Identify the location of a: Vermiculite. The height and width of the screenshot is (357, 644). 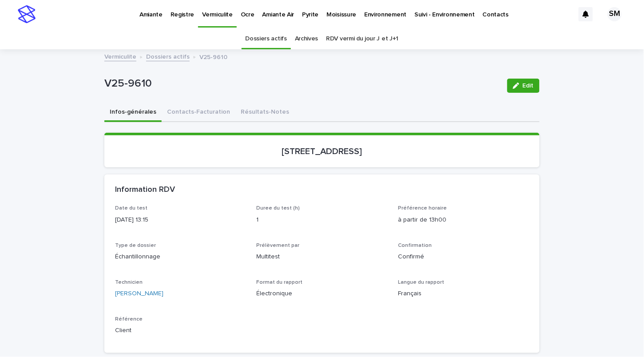
(120, 56).